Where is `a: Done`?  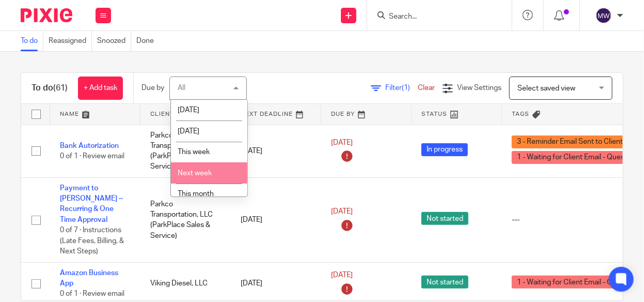
a: Done is located at coordinates (148, 41).